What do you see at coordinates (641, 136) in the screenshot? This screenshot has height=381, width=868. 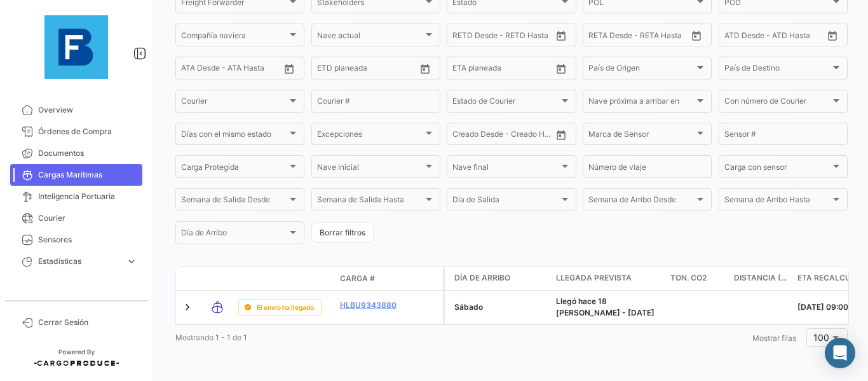 I see `span: Marca de Sensor` at bounding box center [641, 136].